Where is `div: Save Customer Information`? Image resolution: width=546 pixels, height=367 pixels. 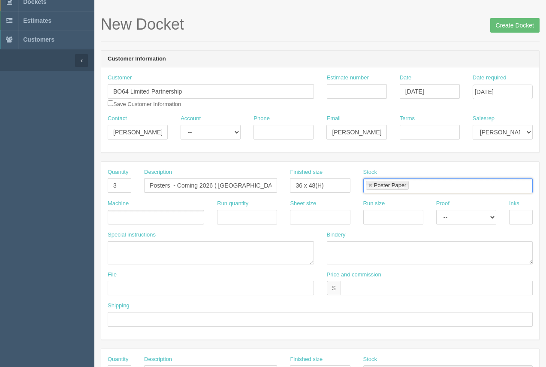 div: Save Customer Information is located at coordinates (211, 91).